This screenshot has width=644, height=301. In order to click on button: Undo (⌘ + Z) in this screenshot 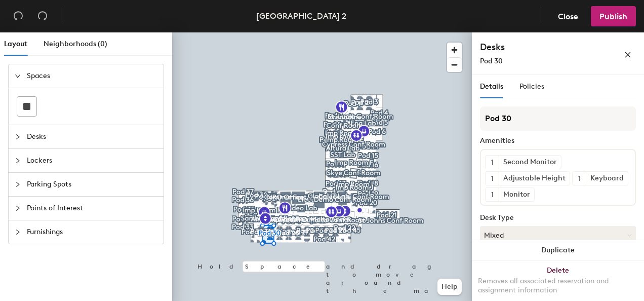, I will do `click(18, 16)`.